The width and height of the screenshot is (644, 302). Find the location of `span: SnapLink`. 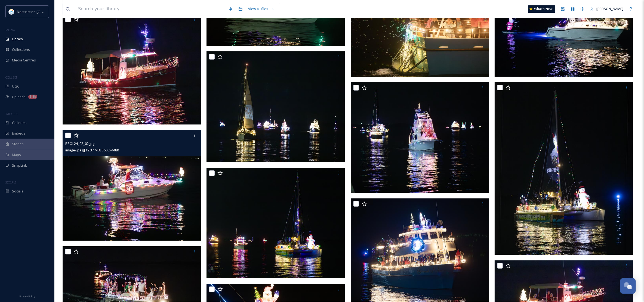

span: SnapLink is located at coordinates (19, 165).